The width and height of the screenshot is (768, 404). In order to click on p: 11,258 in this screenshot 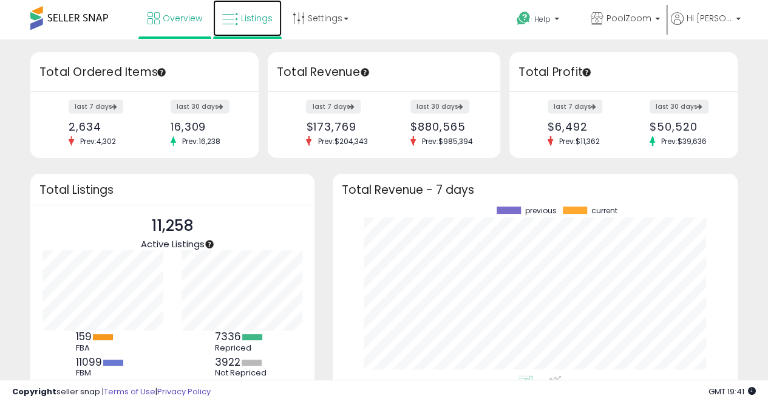, I will do `click(172, 226)`.